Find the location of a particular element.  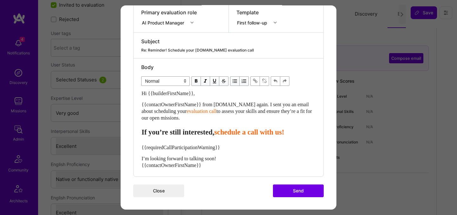

span: schedule a call with us! is located at coordinates (249, 132).